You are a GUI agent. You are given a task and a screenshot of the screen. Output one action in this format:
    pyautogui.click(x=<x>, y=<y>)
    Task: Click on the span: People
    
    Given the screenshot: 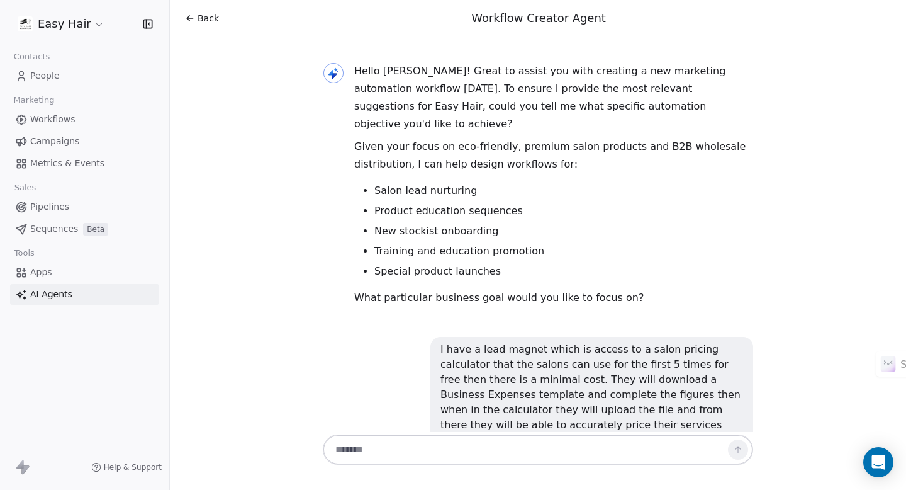 What is the action you would take?
    pyautogui.click(x=45, y=76)
    